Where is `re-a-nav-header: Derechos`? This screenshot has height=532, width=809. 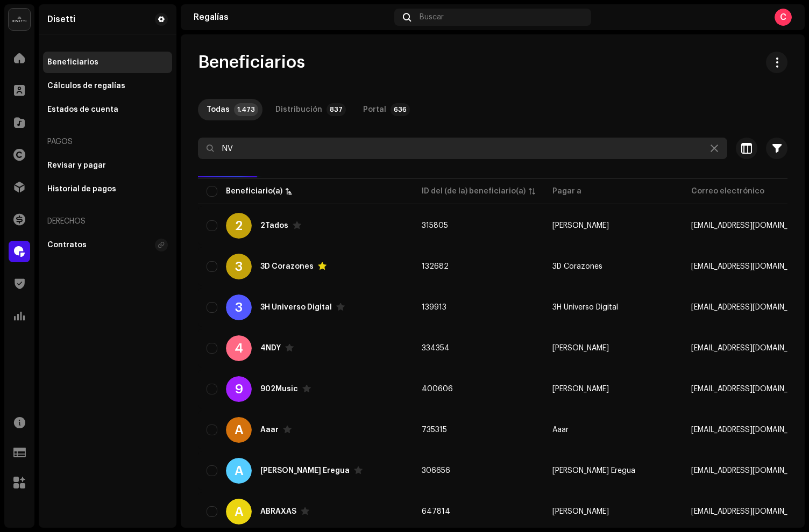
re-a-nav-header: Derechos is located at coordinates (108, 221).